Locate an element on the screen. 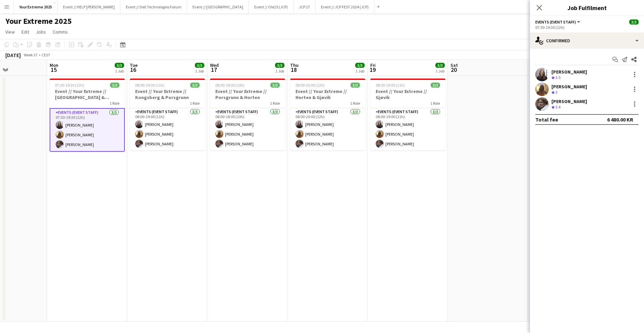 This screenshot has width=644, height=333. button: Event // Dell Technologies Forum is located at coordinates (154, 7).